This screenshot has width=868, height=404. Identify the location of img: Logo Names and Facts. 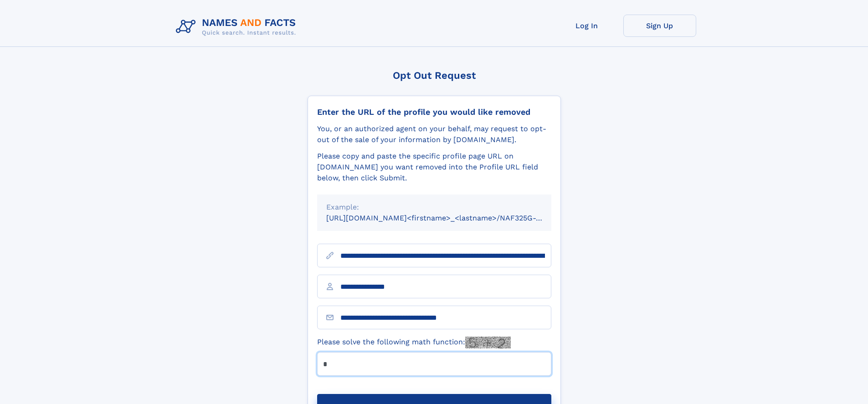
(238, 27).